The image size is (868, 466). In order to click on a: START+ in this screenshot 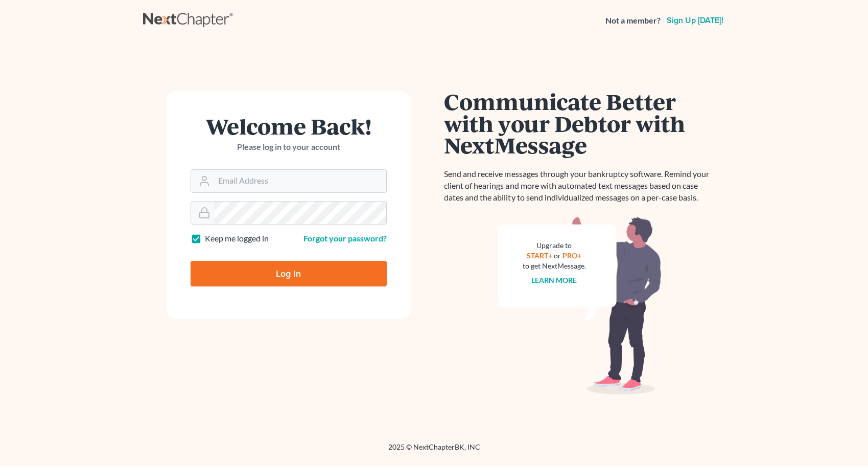, I will do `click(540, 255)`.